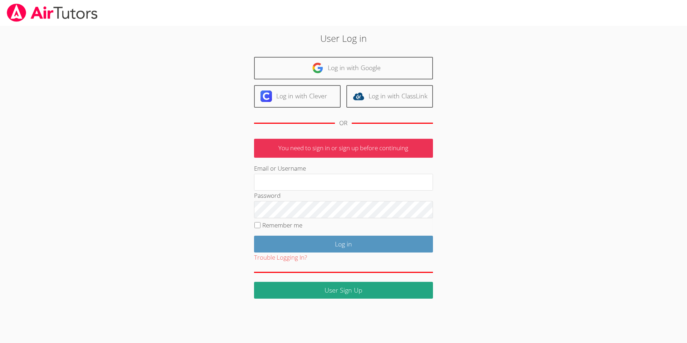  I want to click on h2: User Log in, so click(343, 38).